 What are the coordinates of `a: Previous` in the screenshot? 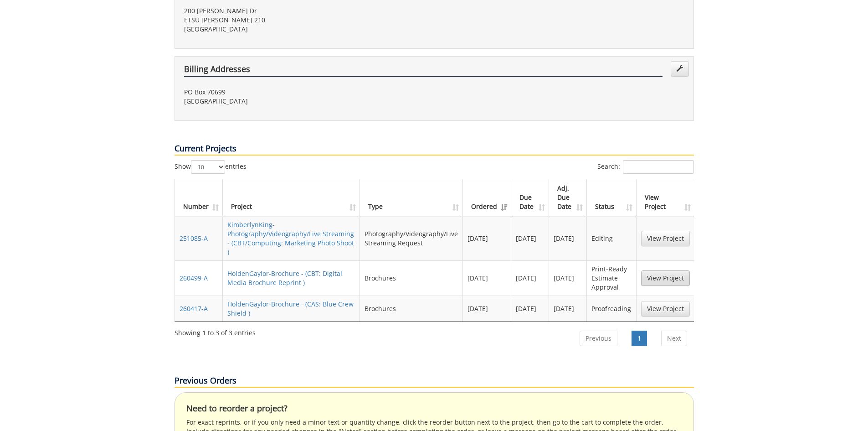 It's located at (598, 338).